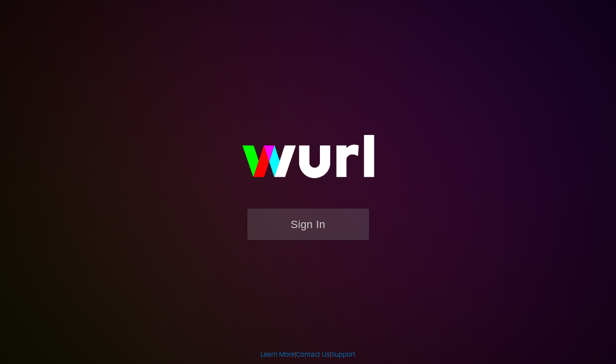 This screenshot has width=616, height=364. What do you see at coordinates (312, 354) in the screenshot?
I see `a: Contact Us` at bounding box center [312, 354].